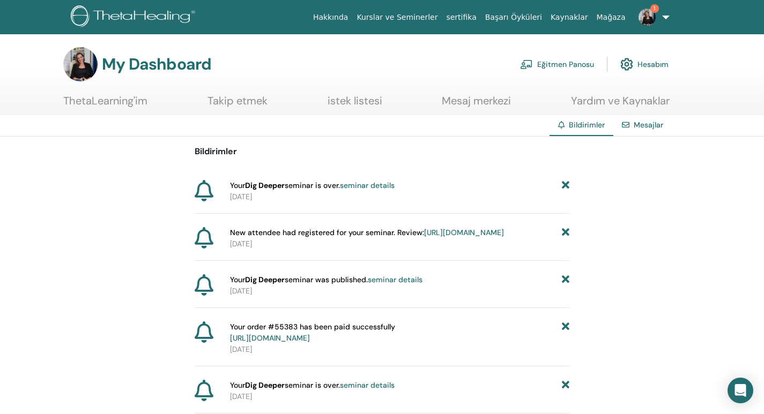  Describe the element at coordinates (586, 125) in the screenshot. I see `span: Bildirimler` at that location.